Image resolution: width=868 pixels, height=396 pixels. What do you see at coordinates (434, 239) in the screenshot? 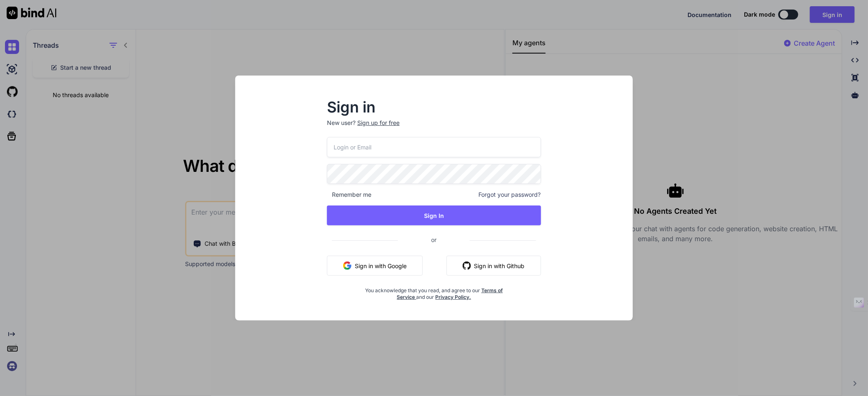
I see `span: or` at bounding box center [434, 239].